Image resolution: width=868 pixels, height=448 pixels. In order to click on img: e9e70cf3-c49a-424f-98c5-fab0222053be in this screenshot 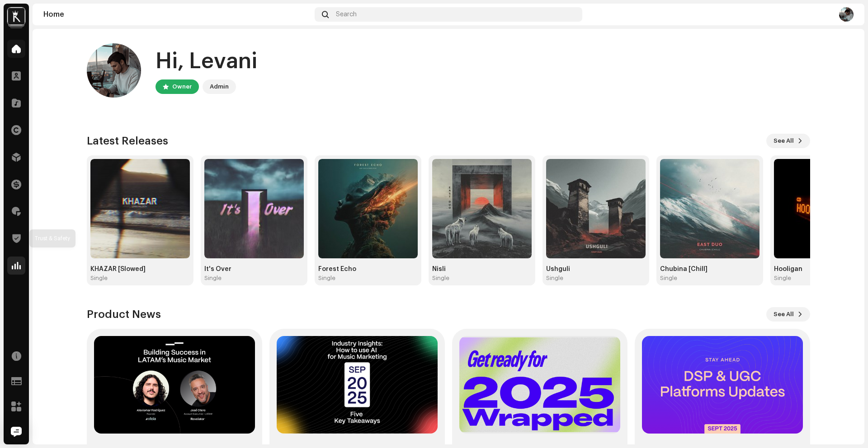, I will do `click(16, 16)`.